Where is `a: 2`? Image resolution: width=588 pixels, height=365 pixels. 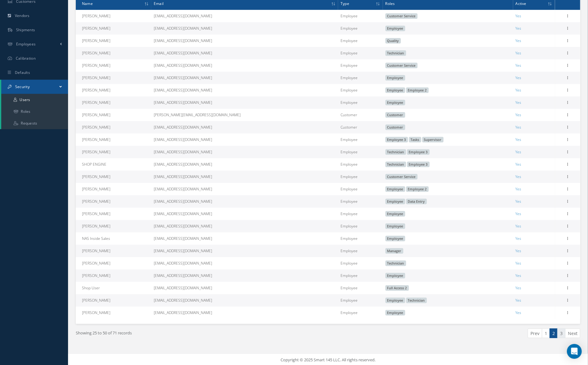
a: 2 is located at coordinates (554, 333).